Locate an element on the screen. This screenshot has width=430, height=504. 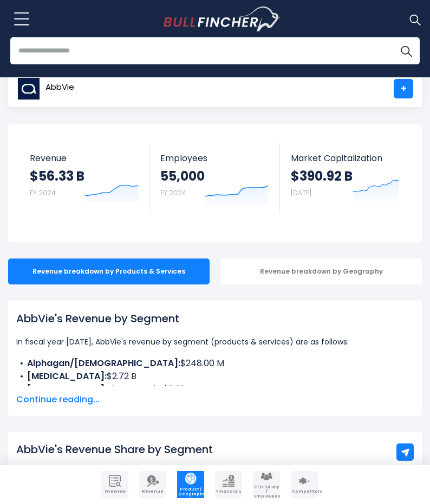
span: Product / Geography is located at coordinates (191, 492).